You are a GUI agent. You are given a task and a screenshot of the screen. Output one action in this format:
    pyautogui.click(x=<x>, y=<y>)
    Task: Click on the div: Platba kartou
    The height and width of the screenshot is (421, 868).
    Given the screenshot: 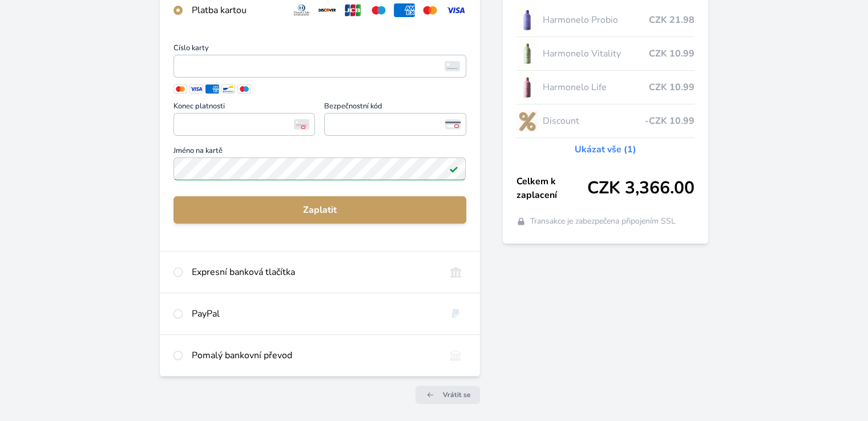 What is the action you would take?
    pyautogui.click(x=237, y=10)
    